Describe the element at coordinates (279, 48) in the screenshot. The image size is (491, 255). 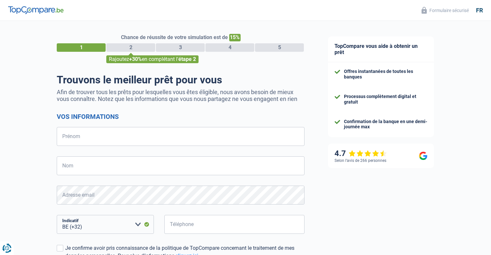
I see `div: 5` at that location.